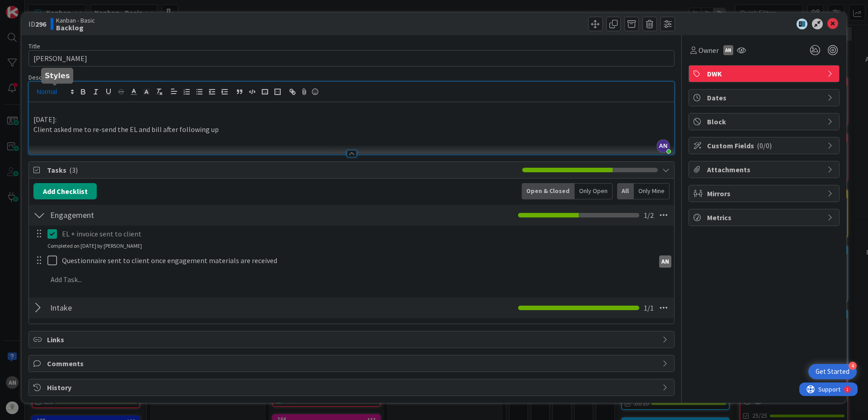  What do you see at coordinates (625, 192) in the screenshot?
I see `div: All` at bounding box center [625, 192].